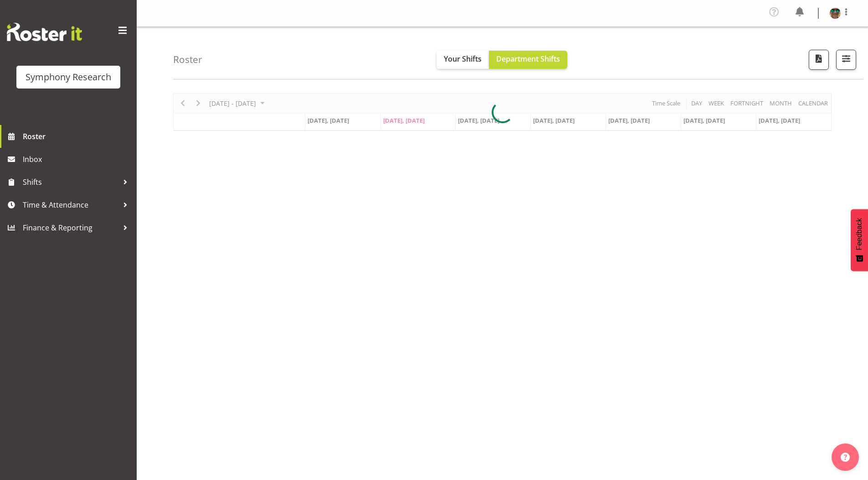 This screenshot has height=480, width=868. Describe the element at coordinates (818, 60) in the screenshot. I see `button: Download a PDF of the roster according to the set date range.` at that location.